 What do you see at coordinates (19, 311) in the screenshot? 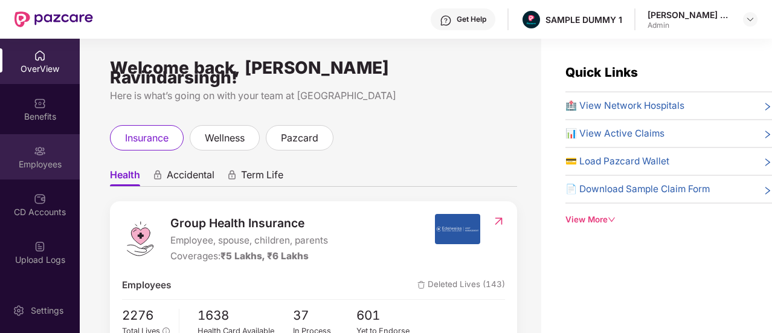
I see `img: svg+xml;base64,PHN2ZyBpZD0iU2V0dGluZy0yMHgyMCIgeG1sbnM9Imh0dHA6Ly93d3cudzMub3JnLzIwMDAvc3ZnIiB3aW...` at bounding box center [19, 311].